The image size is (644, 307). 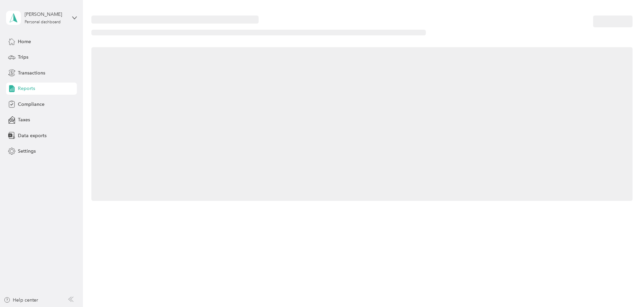 What do you see at coordinates (43, 22) in the screenshot?
I see `div: Personal dashboard` at bounding box center [43, 22].